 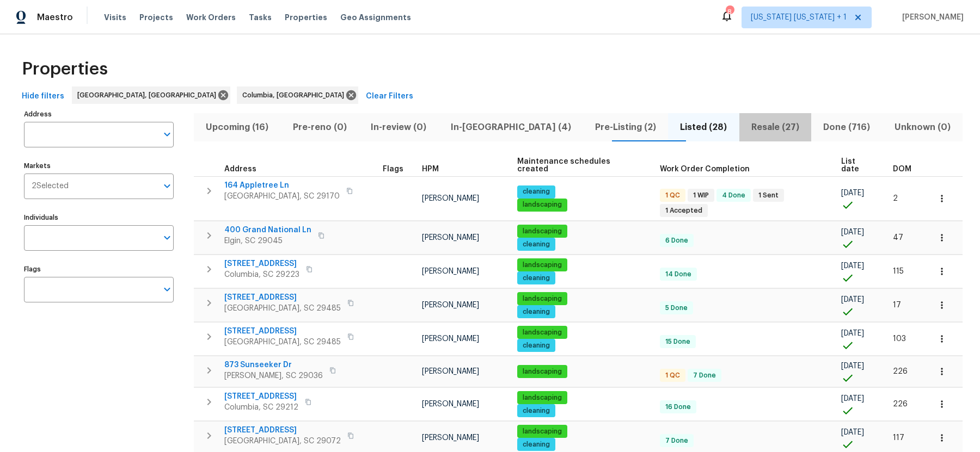 What do you see at coordinates (398, 127) in the screenshot?
I see `span: In-review (0)` at bounding box center [398, 127].